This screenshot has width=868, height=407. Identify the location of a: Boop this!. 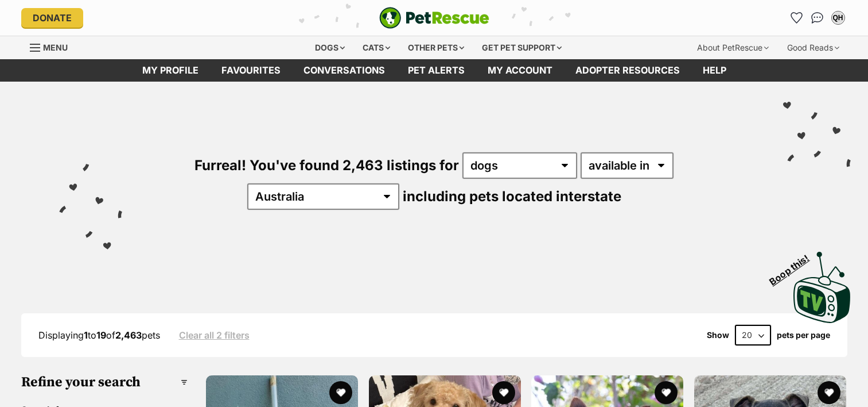
(822, 283).